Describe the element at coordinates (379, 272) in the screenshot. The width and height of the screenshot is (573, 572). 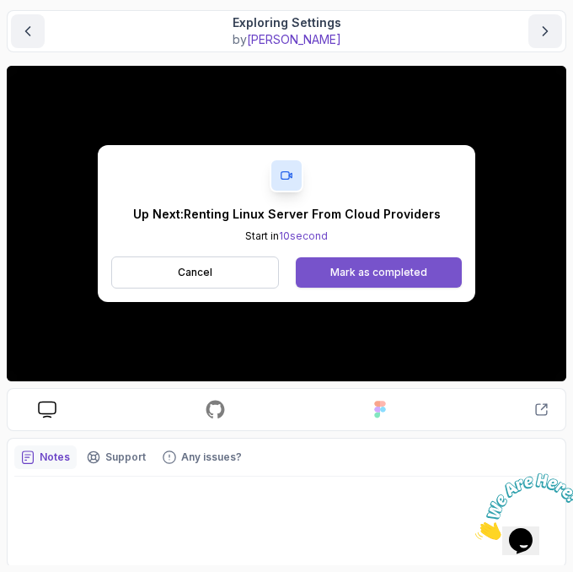
I see `div: Mark as completed` at that location.